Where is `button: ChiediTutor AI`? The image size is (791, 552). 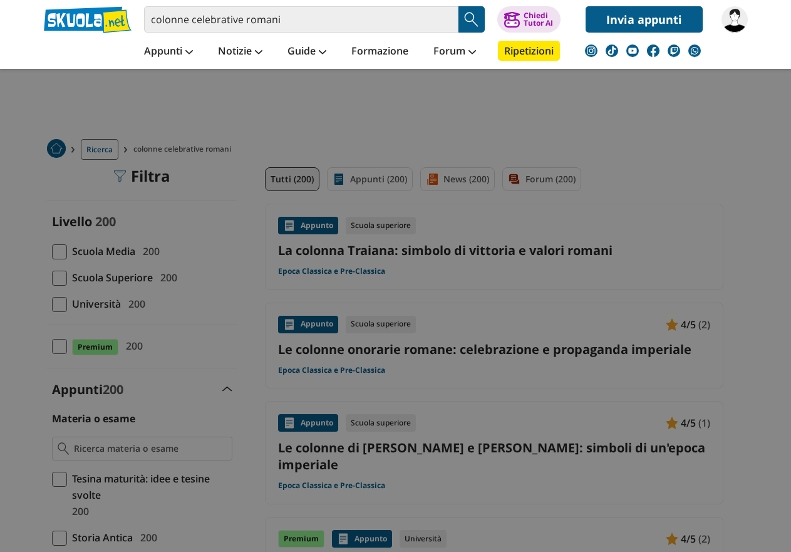 button: ChiediTutor AI is located at coordinates (529, 19).